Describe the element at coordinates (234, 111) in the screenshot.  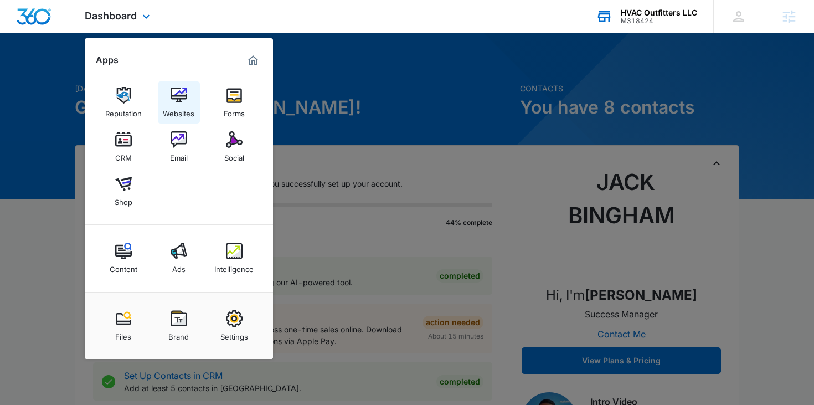
I see `div: Forms` at that location.